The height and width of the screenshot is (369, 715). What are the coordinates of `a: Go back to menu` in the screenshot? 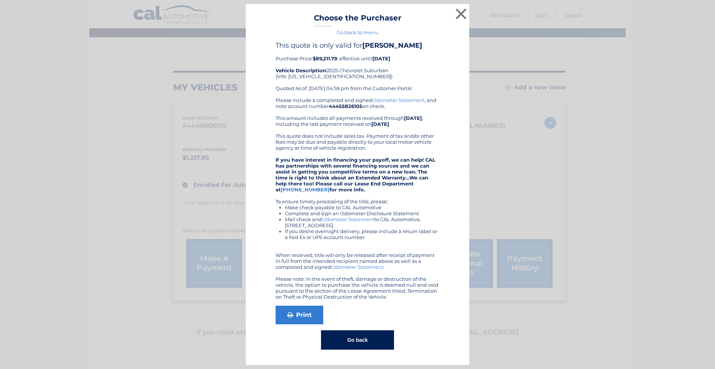 It's located at (358, 32).